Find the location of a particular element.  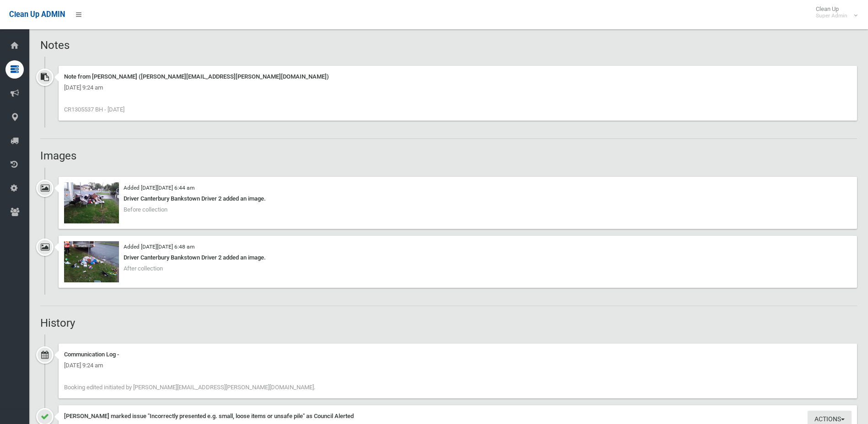

img: 2025-08-1106.48.386679056296345765619.jpg is located at coordinates (92, 262).